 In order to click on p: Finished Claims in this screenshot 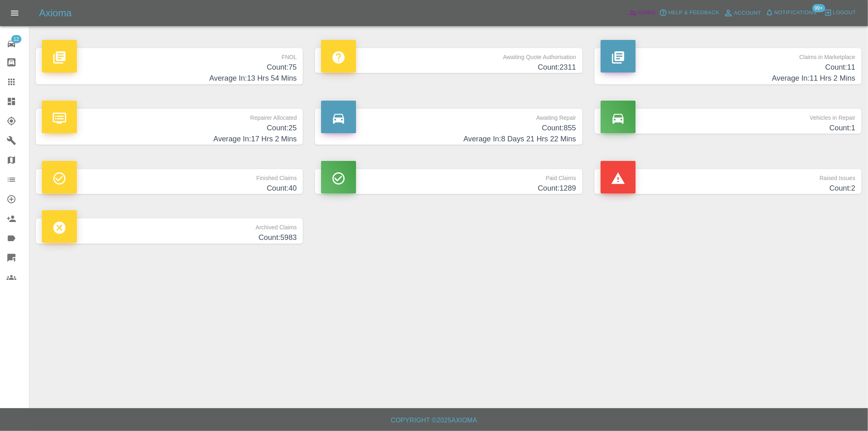, I will do `click(170, 176)`.